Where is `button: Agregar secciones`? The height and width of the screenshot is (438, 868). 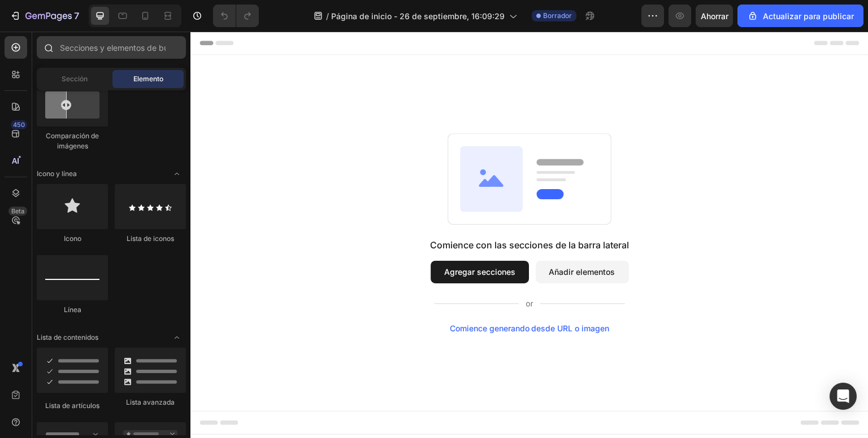
button: Agregar secciones is located at coordinates (290, 240).